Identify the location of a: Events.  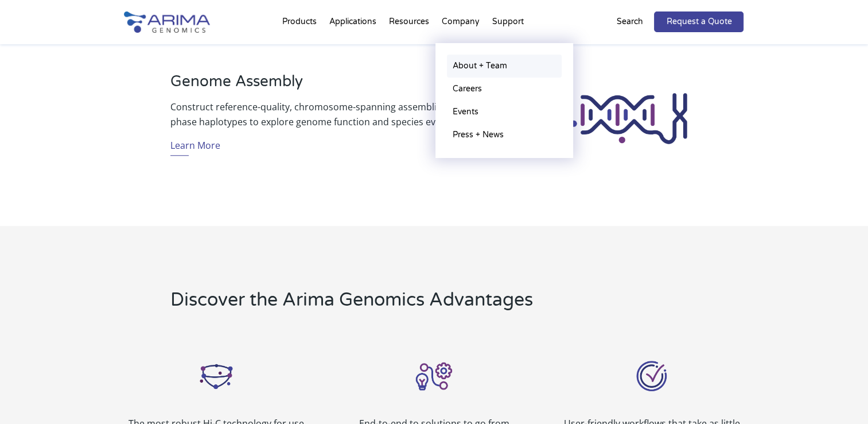
(504, 112).